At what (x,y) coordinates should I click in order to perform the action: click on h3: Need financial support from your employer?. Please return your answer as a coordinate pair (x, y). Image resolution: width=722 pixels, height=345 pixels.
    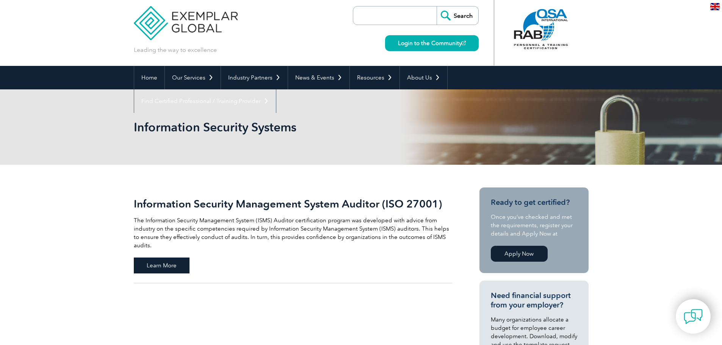
    Looking at the image, I should click on (534, 300).